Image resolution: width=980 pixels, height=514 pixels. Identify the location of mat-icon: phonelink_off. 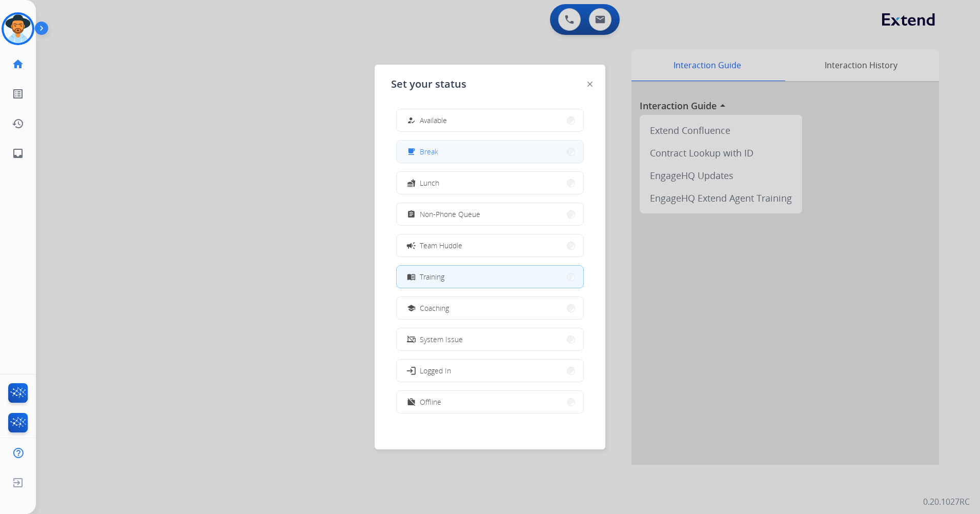
(411, 339).